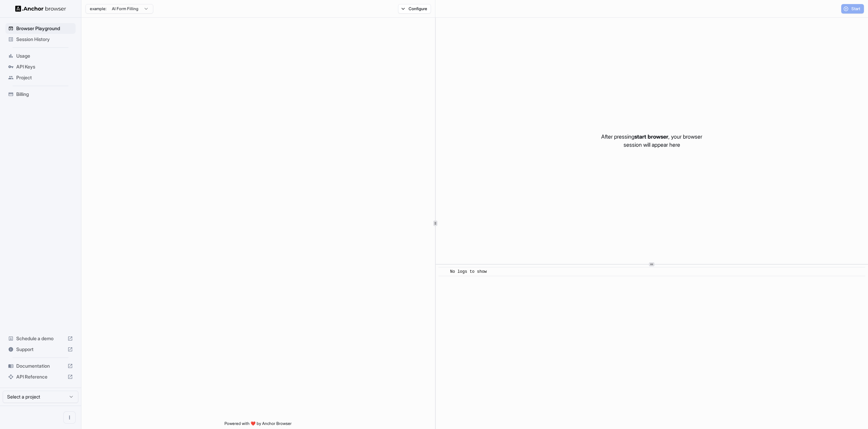 This screenshot has height=429, width=868. Describe the element at coordinates (41, 350) in the screenshot. I see `div: Support` at that location.